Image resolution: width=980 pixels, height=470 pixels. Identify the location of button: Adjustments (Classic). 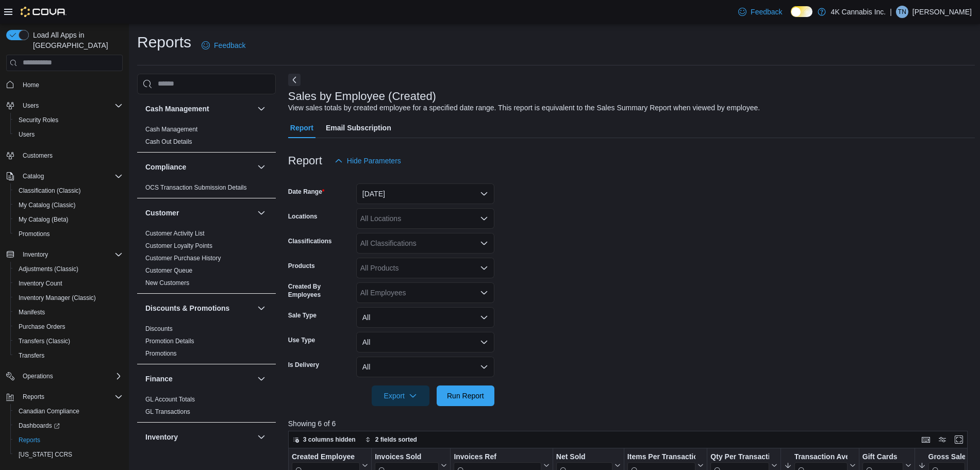
(69, 269).